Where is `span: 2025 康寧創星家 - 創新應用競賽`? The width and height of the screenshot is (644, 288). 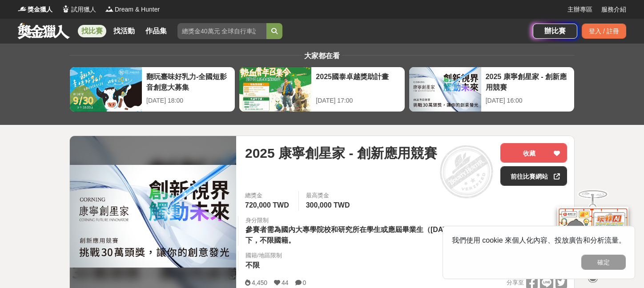
span: 2025 康寧創星家 - 創新應用競賽 is located at coordinates (341, 153).